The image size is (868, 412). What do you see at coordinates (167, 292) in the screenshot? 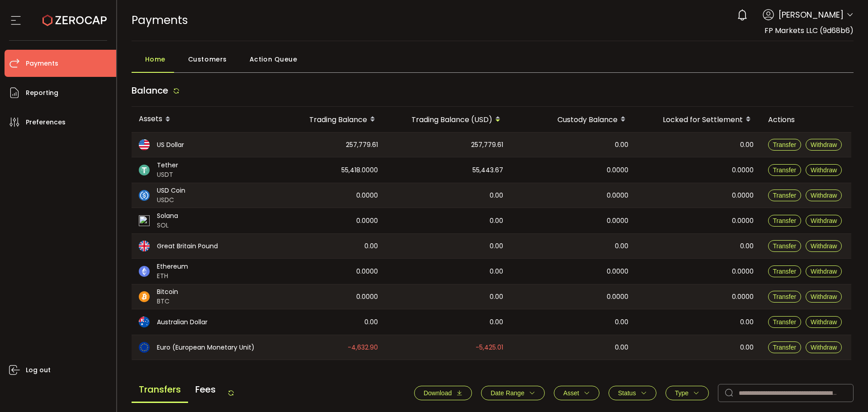
I see `span: Bitcoin` at bounding box center [167, 292].